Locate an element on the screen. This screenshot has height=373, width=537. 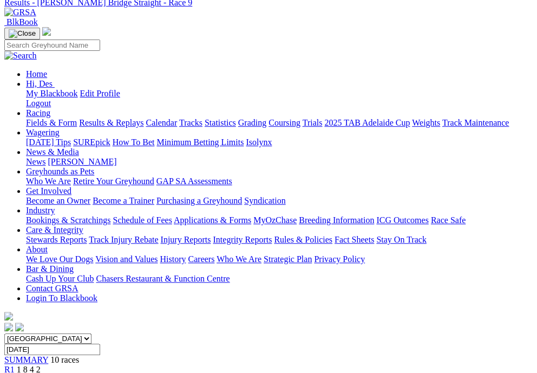
img: Search is located at coordinates (21, 56).